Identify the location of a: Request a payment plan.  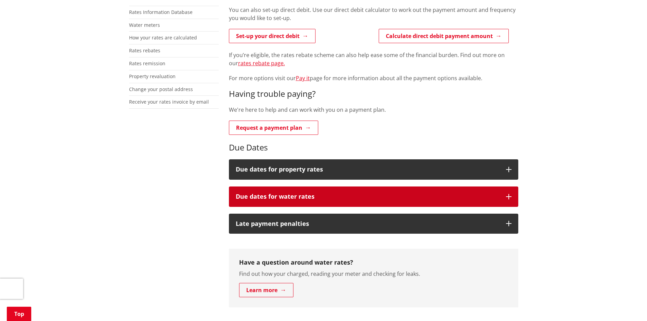
(274, 128).